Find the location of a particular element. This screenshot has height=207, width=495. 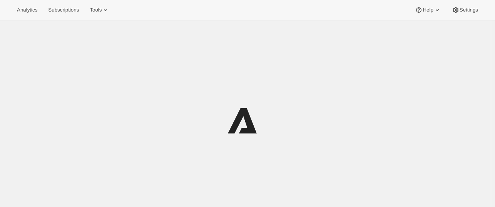

span: Settings is located at coordinates (469, 10).